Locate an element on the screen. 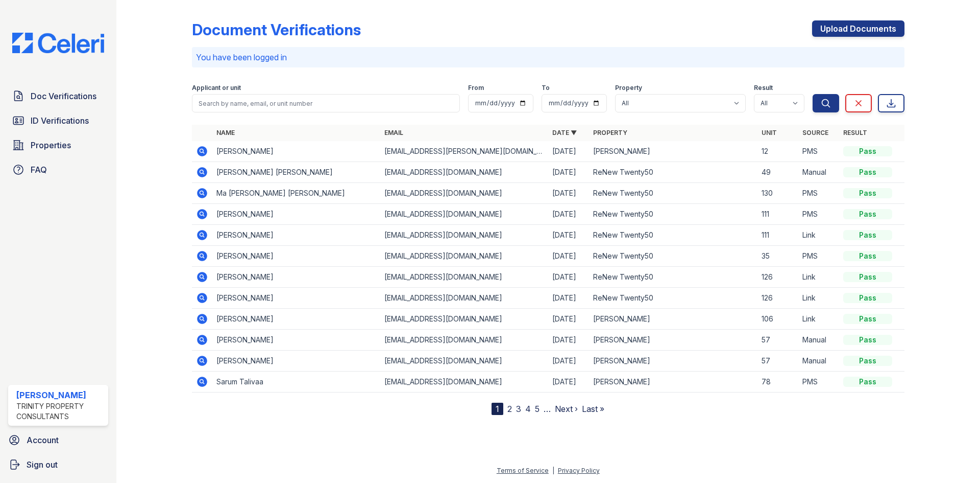  label: Property is located at coordinates (628, 88).